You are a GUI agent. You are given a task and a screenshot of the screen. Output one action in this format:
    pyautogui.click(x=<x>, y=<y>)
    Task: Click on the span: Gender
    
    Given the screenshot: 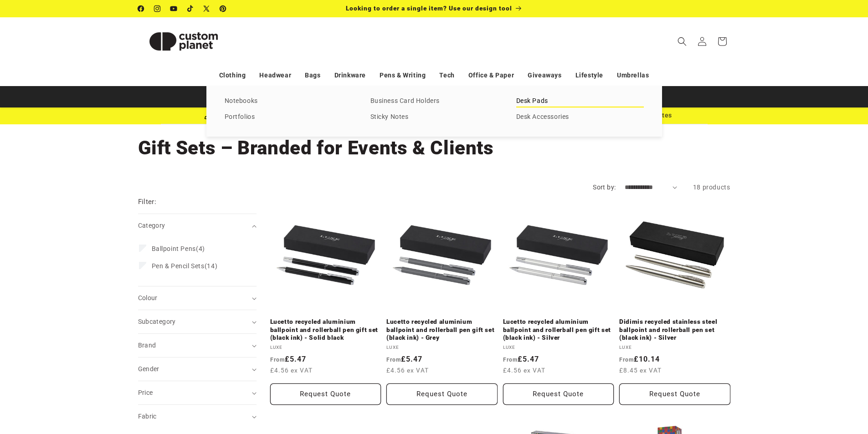 What is the action you would take?
    pyautogui.click(x=149, y=369)
    